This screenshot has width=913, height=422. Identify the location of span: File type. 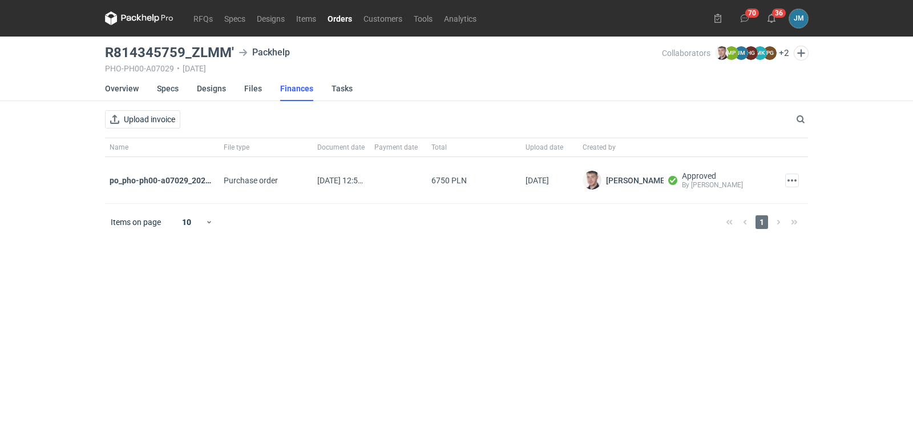
(236, 147).